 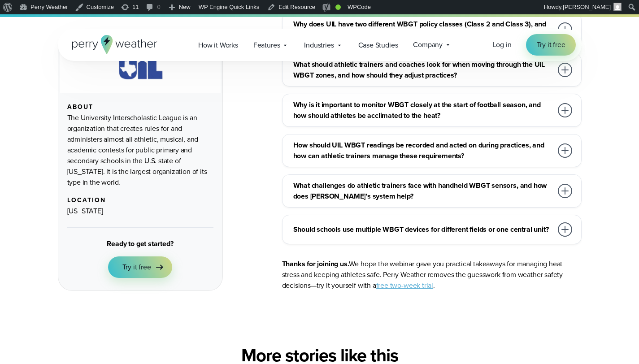 I want to click on p: We hope the webinar gave you practical takeaways for managing heat stress and keeping athletes sa..., so click(x=432, y=275).